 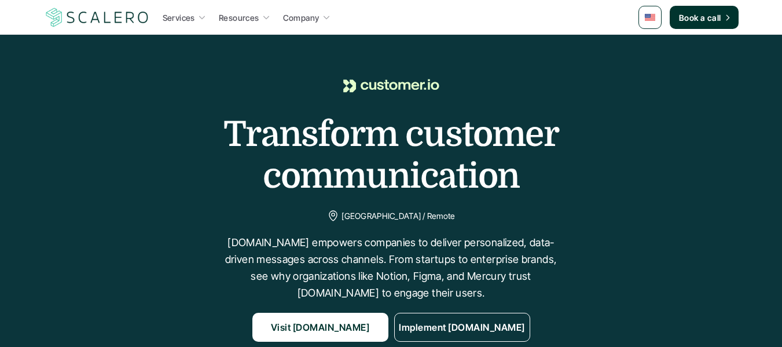 What do you see at coordinates (704, 17) in the screenshot?
I see `a: Book a call` at bounding box center [704, 17].